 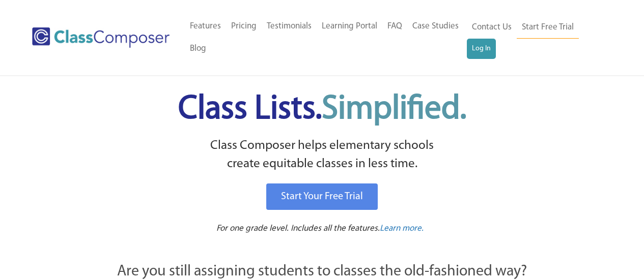 I want to click on a: Blog, so click(x=198, y=49).